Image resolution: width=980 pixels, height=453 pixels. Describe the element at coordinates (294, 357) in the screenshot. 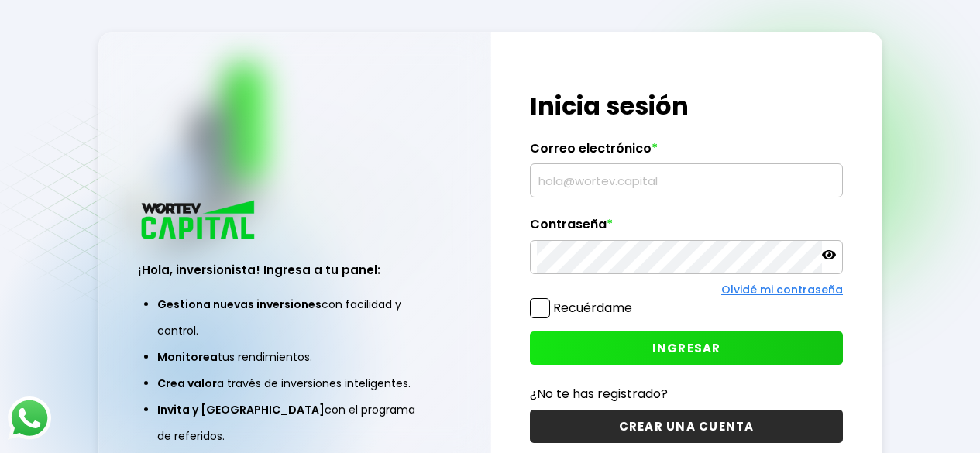

I see `li: tus rendimientos.` at that location.